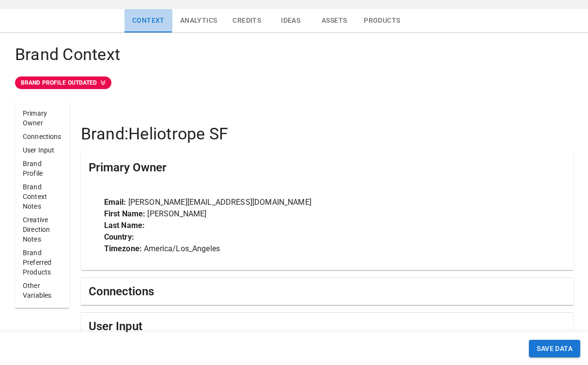 The width and height of the screenshot is (588, 365). What do you see at coordinates (123, 248) in the screenshot?
I see `strong: Timezone:` at bounding box center [123, 248].